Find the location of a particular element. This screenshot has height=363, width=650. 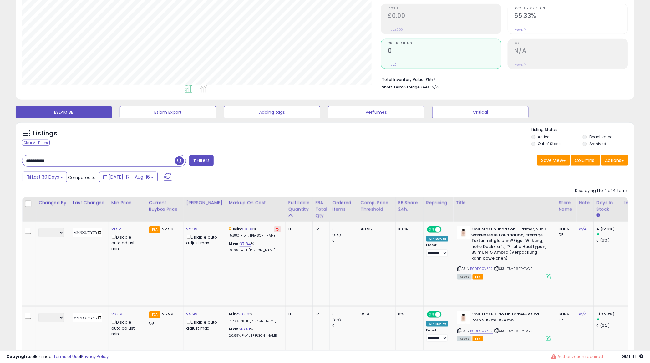

span: N/A is located at coordinates (435, 87).